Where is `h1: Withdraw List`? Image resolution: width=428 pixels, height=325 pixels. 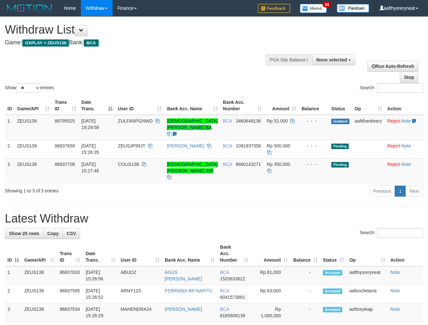
h1: Withdraw List is located at coordinates (142, 30).